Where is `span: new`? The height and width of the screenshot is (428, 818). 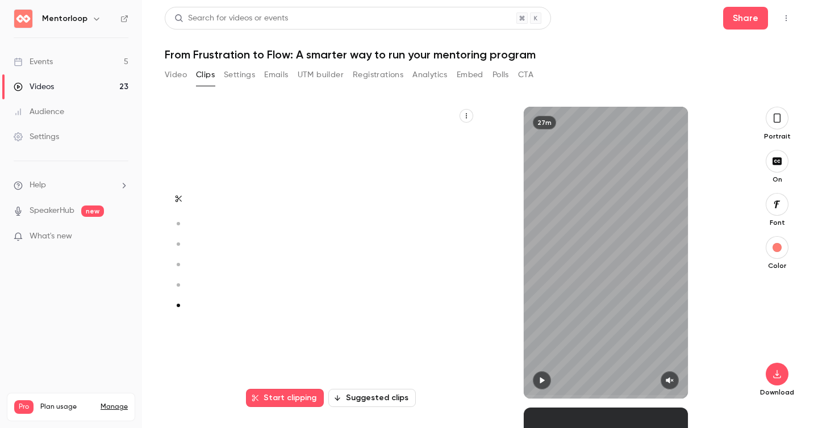 span: new is located at coordinates (93, 211).